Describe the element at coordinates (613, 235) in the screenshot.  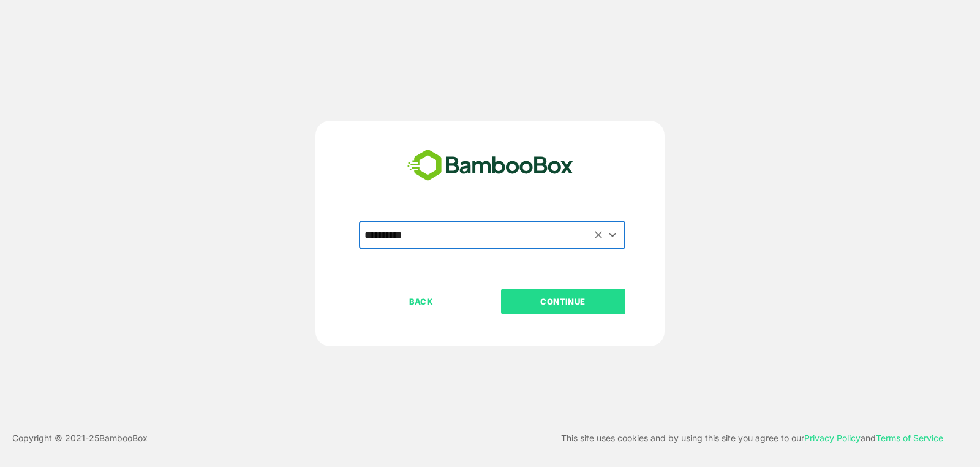
I see `button: Open` at that location.